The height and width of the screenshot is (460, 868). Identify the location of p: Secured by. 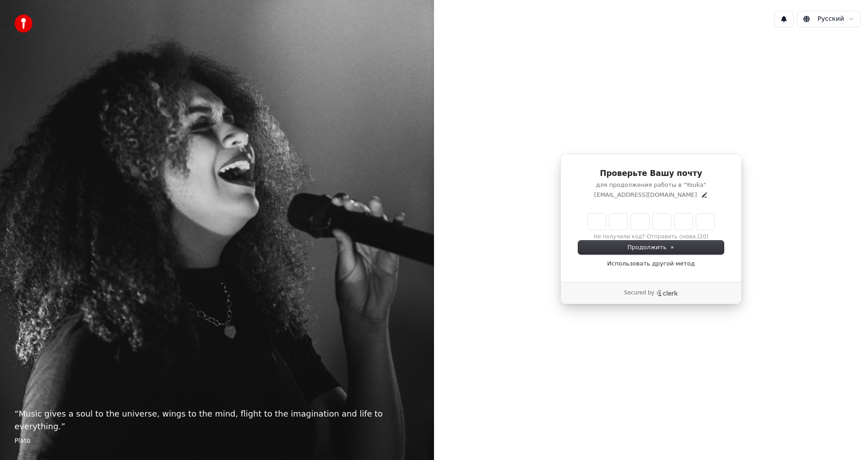
(639, 293).